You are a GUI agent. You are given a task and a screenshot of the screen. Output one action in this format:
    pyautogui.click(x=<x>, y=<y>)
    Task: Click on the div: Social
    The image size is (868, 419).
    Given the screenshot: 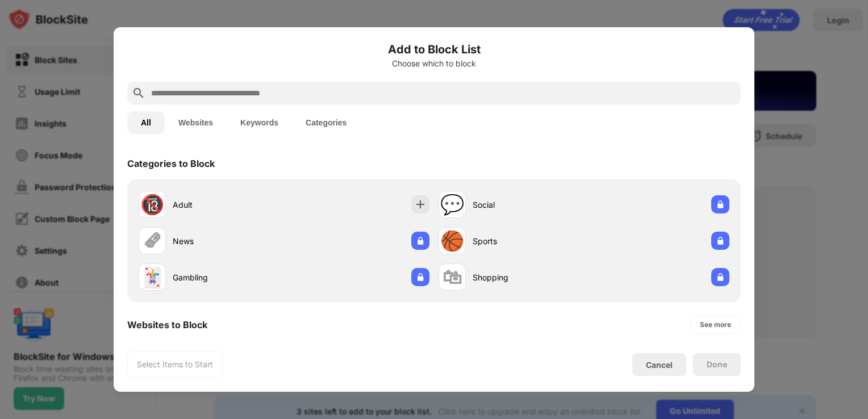 What is the action you would take?
    pyautogui.click(x=528, y=204)
    